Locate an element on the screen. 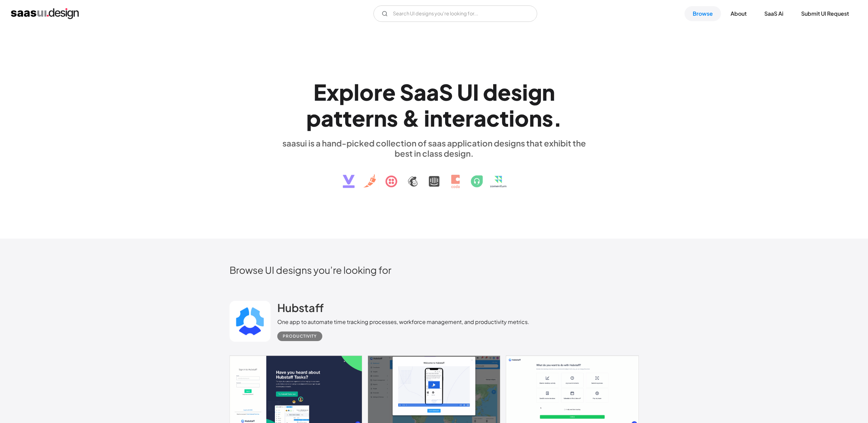 The height and width of the screenshot is (423, 868). a: Hubstaff is located at coordinates (300, 309).